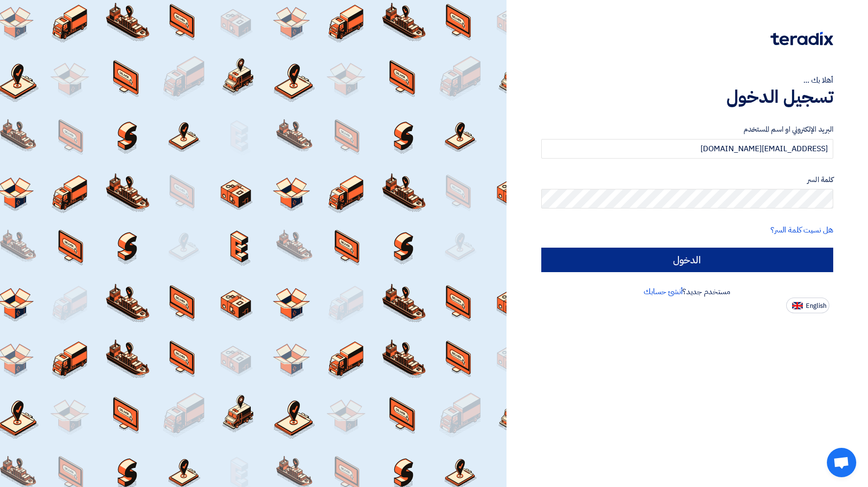  What do you see at coordinates (687, 179) in the screenshot?
I see `label: كلمة السر` at bounding box center [687, 179].